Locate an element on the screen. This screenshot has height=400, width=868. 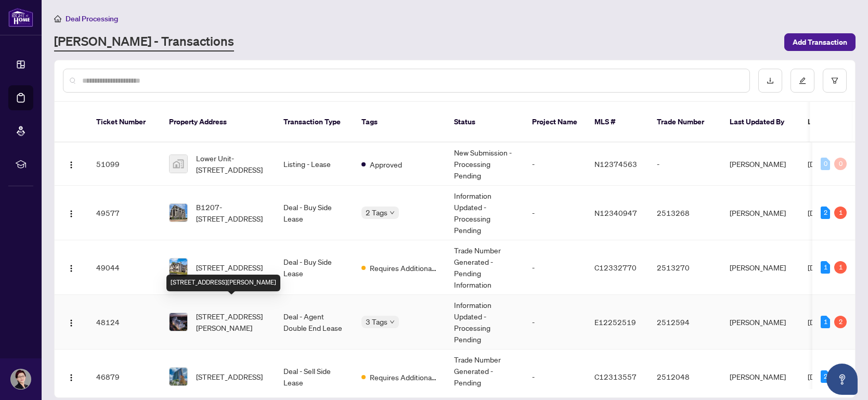
td: 2513268 is located at coordinates (685, 213).